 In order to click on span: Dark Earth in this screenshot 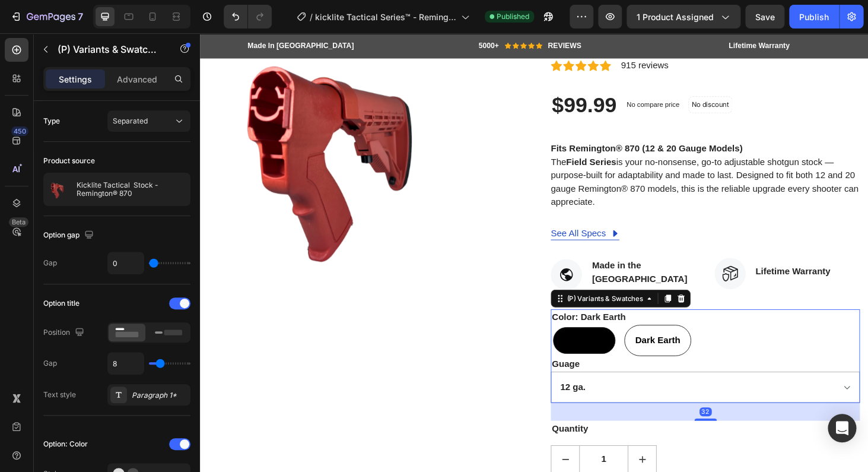, I will do `click(488, 327)`.